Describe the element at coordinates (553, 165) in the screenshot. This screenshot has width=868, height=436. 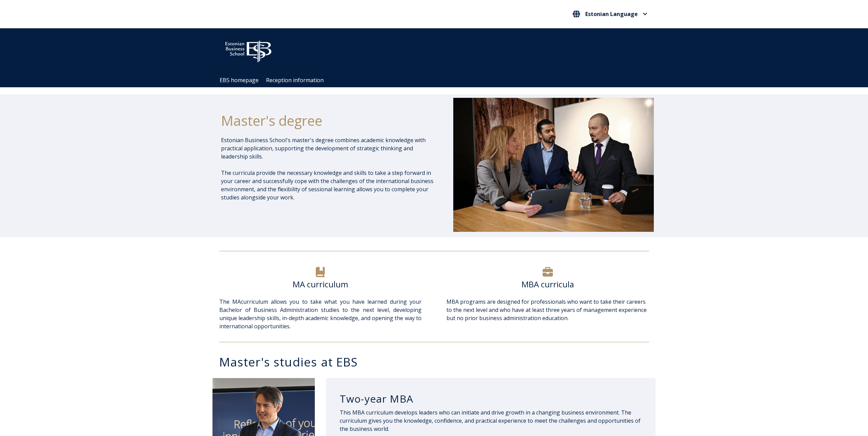
I see `img: DSC_1073` at that location.